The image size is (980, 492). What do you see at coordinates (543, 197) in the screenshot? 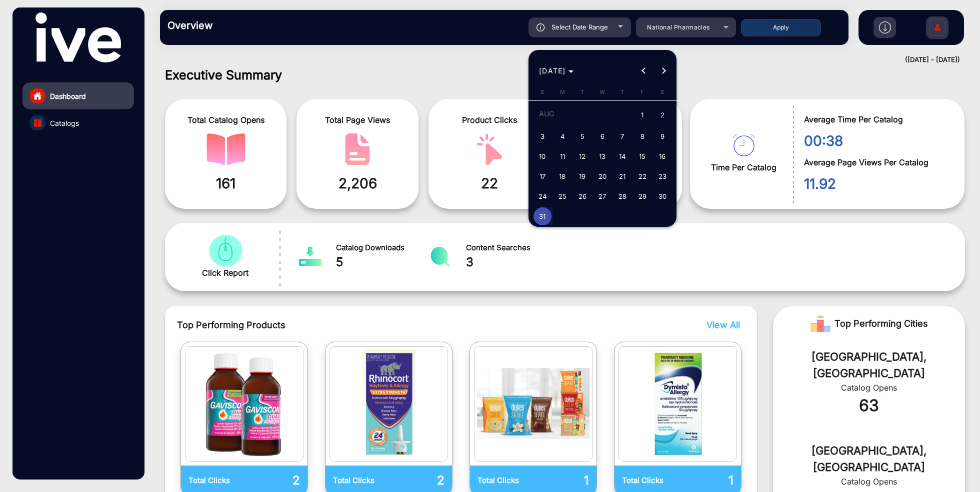
I see `button: August 24, 2025` at bounding box center [543, 197].